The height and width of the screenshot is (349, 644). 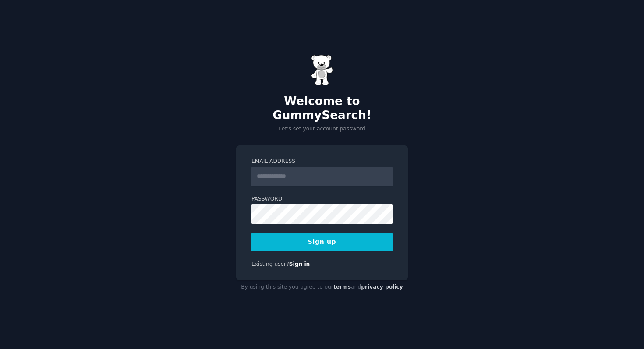 I want to click on a: terms, so click(x=342, y=287).